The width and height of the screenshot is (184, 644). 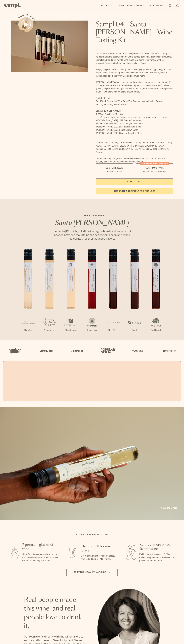 I want to click on li: 7 / 7, so click(x=156, y=295).